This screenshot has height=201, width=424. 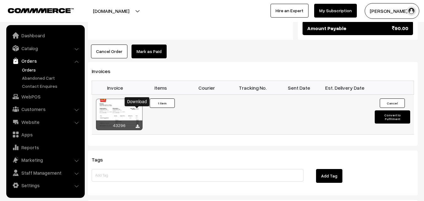 What do you see at coordinates (330, 176) in the screenshot?
I see `button: Add Tag` at bounding box center [330, 176].